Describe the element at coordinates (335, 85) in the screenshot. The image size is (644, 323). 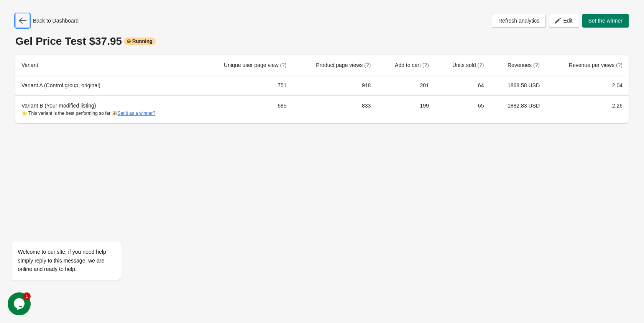
I see `td: 918` at that location.